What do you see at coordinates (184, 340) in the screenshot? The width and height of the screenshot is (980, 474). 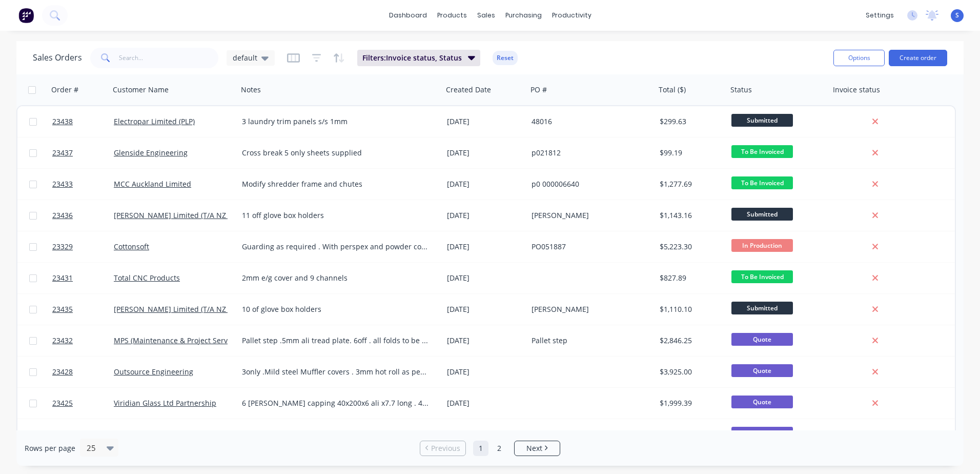 I see `a: MPS (Maintenance & Project Services Ltd)` at bounding box center [184, 340].